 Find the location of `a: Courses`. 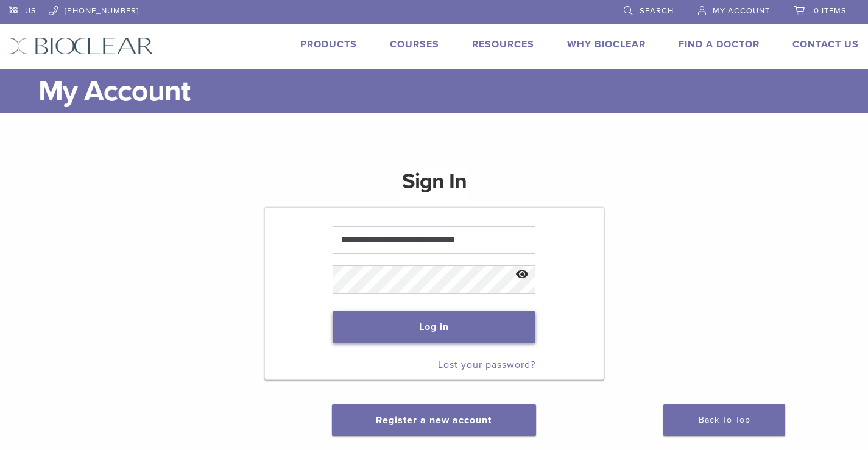

a: Courses is located at coordinates (414, 44).